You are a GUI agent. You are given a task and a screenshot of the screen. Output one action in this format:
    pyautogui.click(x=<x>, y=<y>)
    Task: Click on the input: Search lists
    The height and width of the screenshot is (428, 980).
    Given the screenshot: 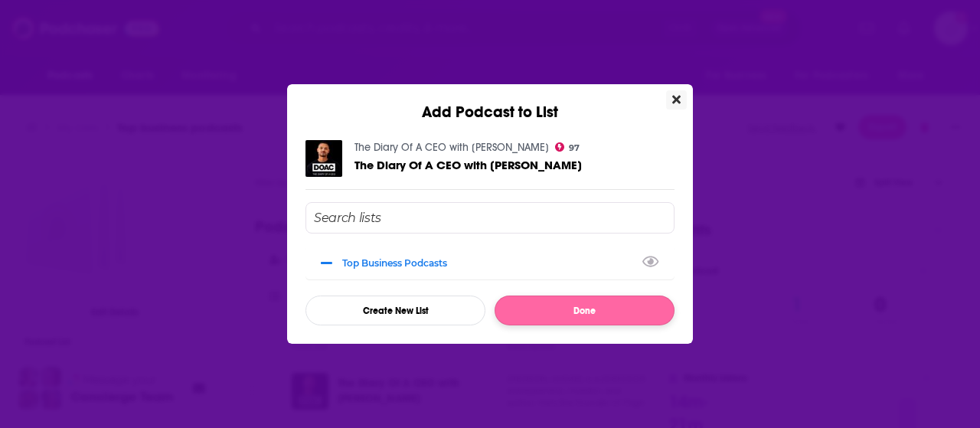 What is the action you would take?
    pyautogui.click(x=490, y=218)
    